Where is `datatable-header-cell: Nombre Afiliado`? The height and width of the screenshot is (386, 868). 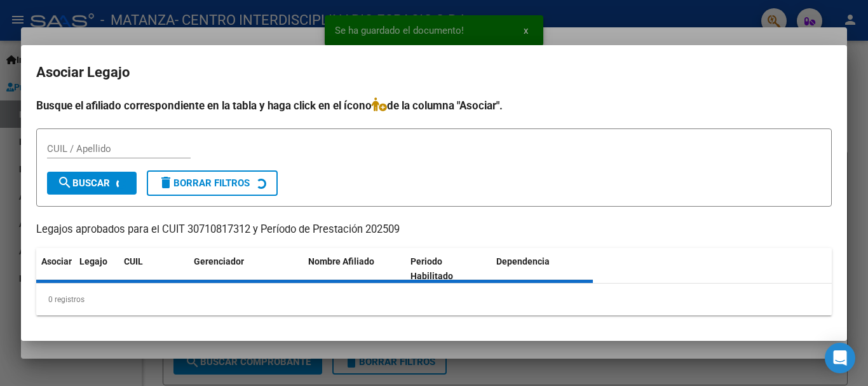
datatable-header-cell: Nombre Afiliado is located at coordinates (354, 269).